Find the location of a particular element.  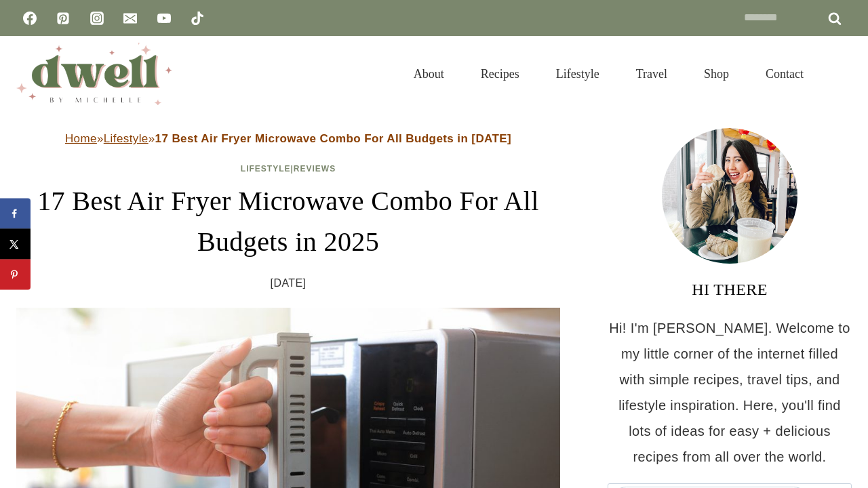

a: About is located at coordinates (428, 74).